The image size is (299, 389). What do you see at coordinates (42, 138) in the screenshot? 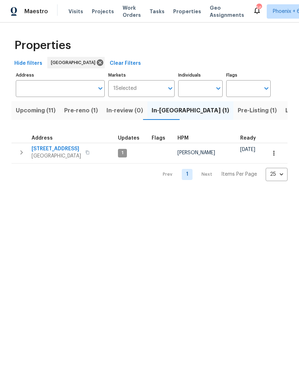
I see `span: Address` at bounding box center [42, 138].